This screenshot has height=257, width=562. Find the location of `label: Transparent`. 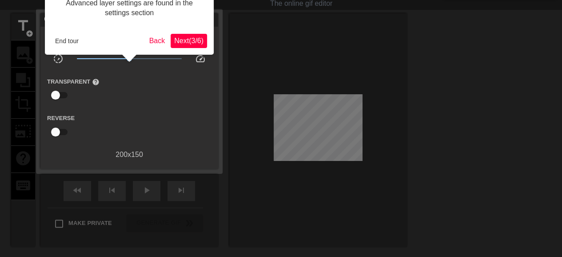

label: Transparent is located at coordinates (73, 82).